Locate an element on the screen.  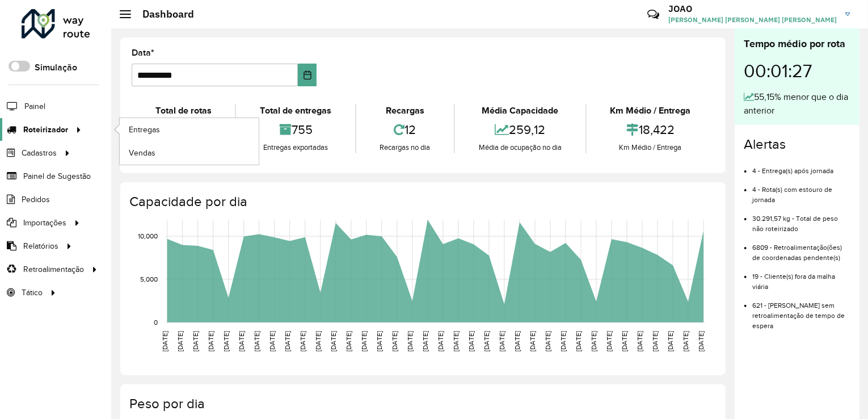
li: 4 - Entrega(s) após jornada is located at coordinates (801, 166).